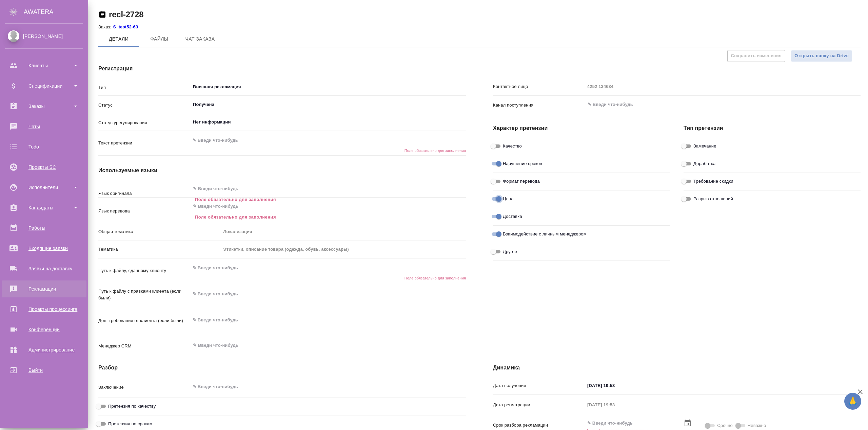  What do you see at coordinates (704, 146) in the screenshot?
I see `span: Замечание` at bounding box center [704, 146].